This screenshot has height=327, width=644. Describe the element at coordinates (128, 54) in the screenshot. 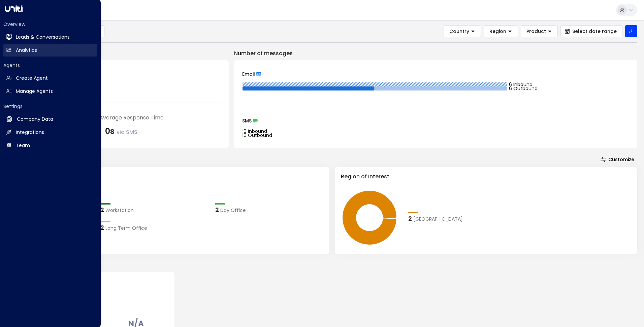

I see `p: Engagement Metrics` at that location.